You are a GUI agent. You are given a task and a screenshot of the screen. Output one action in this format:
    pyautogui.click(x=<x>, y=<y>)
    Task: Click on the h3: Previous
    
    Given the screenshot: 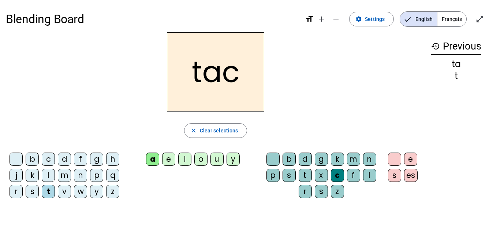 What is the action you would take?
    pyautogui.click(x=456, y=46)
    